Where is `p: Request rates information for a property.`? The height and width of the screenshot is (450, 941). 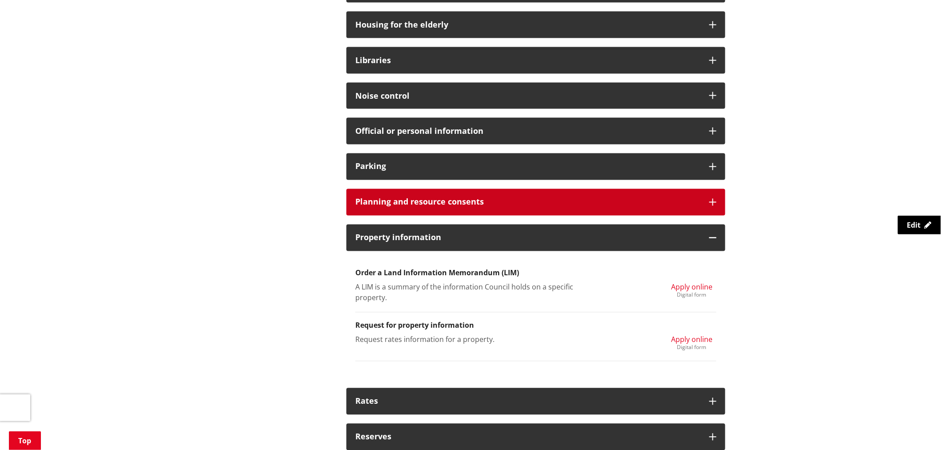
p: Request rates information for a property. is located at coordinates (473, 340).